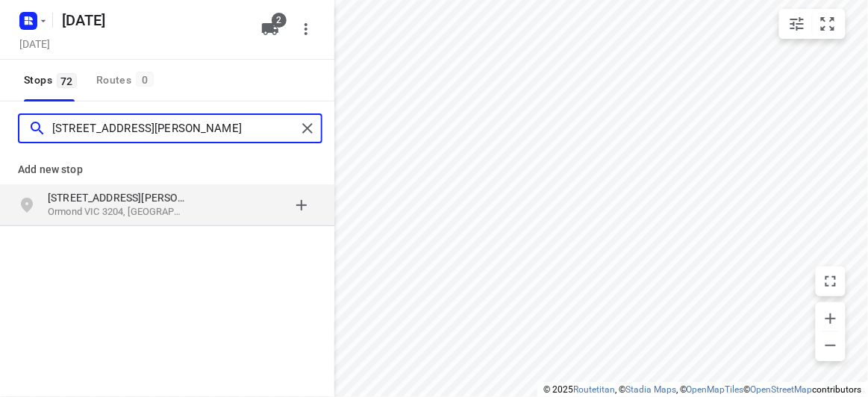 This screenshot has width=868, height=397. Describe the element at coordinates (52, 80) in the screenshot. I see `span: Stops` at that location.